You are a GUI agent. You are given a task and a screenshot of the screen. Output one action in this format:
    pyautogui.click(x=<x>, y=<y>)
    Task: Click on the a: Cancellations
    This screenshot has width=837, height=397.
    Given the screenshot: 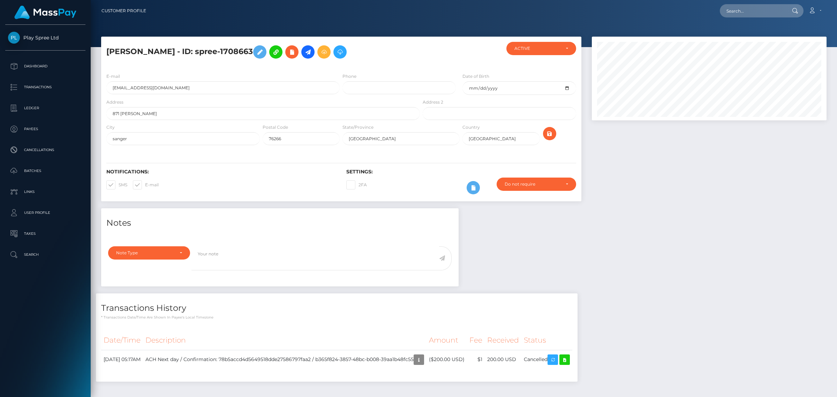 What is the action you would take?
    pyautogui.click(x=45, y=150)
    